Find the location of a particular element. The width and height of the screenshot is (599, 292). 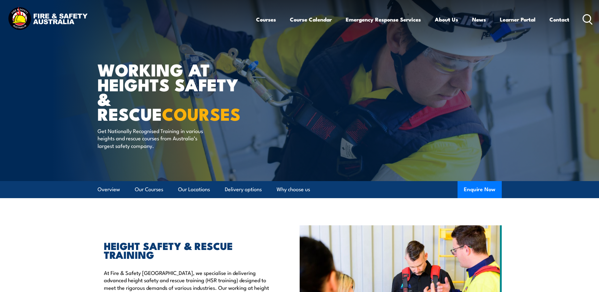

a: News is located at coordinates (479, 19).